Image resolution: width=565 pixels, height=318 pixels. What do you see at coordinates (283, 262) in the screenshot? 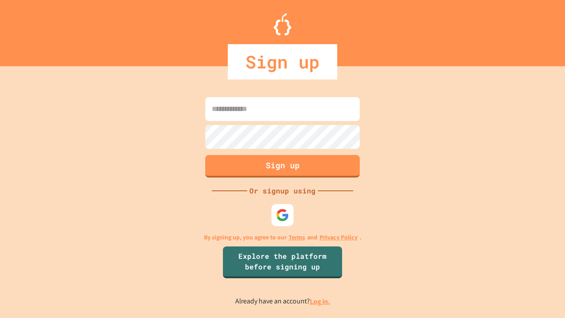
I see `a: Explore the platform before signing up` at bounding box center [283, 262].